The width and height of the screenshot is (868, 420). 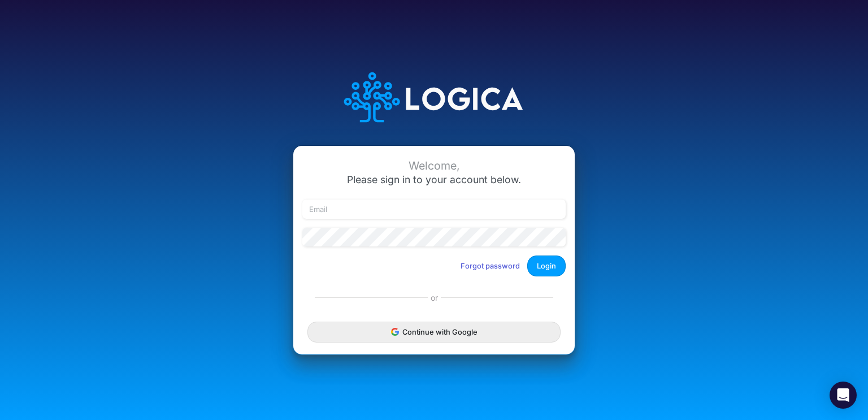 I want to click on span: Please sign in to your account below., so click(x=434, y=179).